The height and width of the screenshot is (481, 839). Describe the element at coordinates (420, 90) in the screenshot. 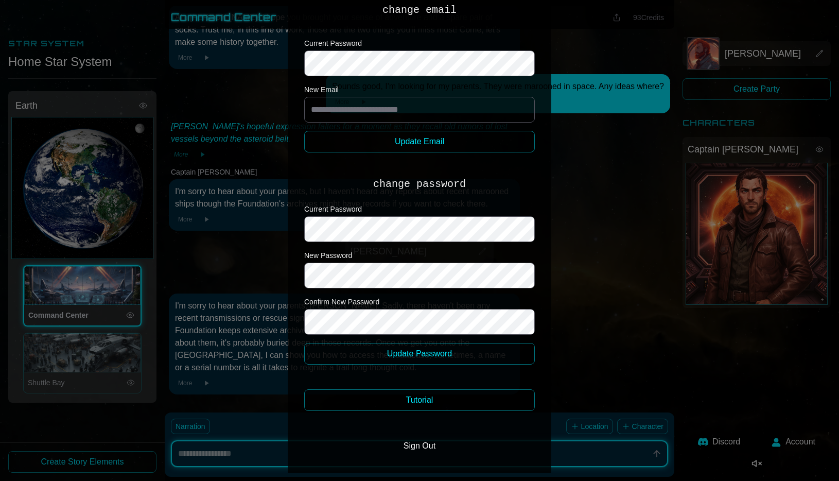

I see `label: New Email` at that location.